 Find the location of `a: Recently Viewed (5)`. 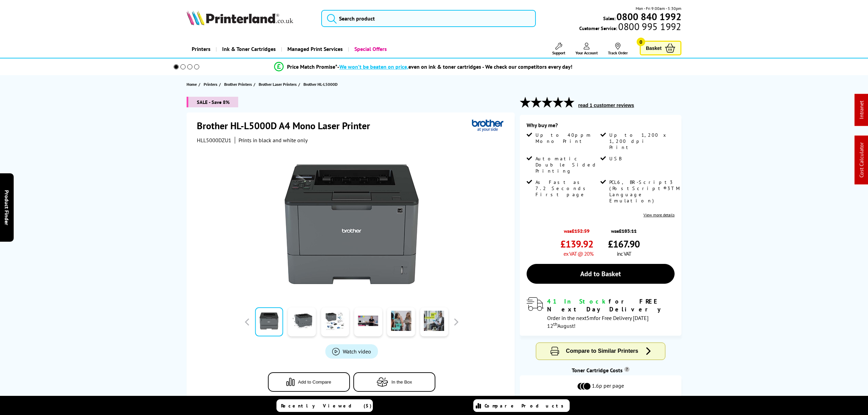

a: Recently Viewed (5) is located at coordinates (324, 406).